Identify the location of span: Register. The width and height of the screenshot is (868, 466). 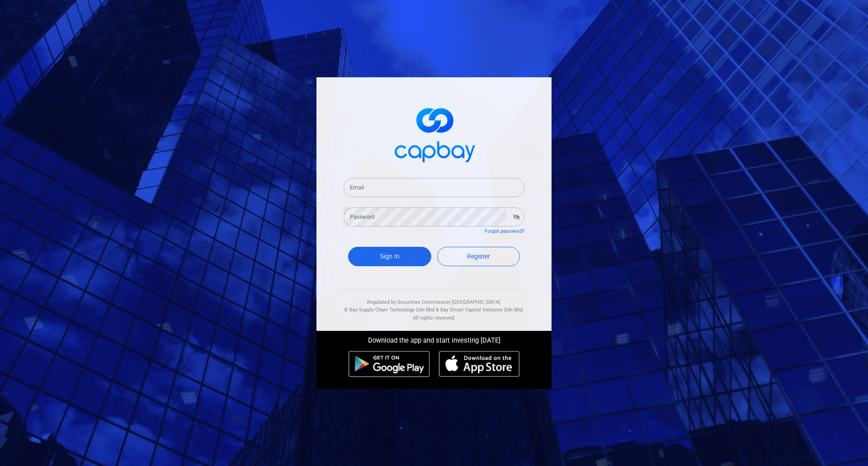
(479, 256).